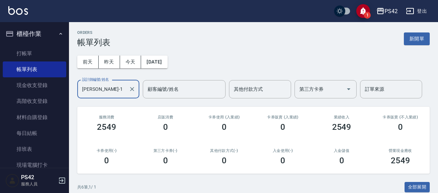  What do you see at coordinates (34, 149) in the screenshot?
I see `a: 排班表` at bounding box center [34, 149].